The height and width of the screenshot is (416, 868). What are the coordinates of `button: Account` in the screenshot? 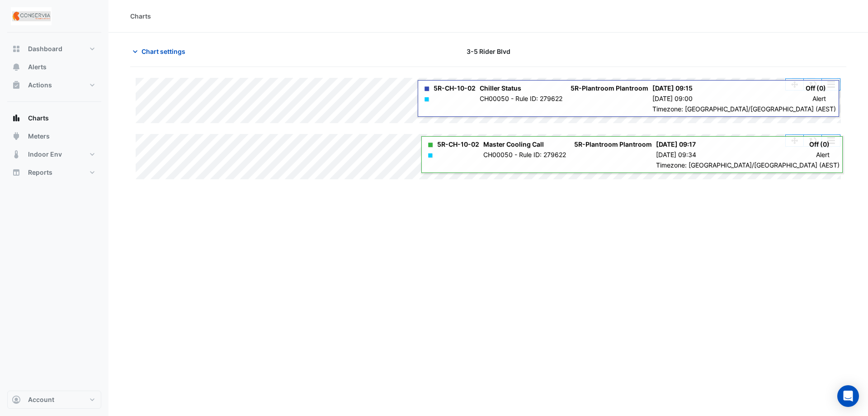 It's located at (54, 399).